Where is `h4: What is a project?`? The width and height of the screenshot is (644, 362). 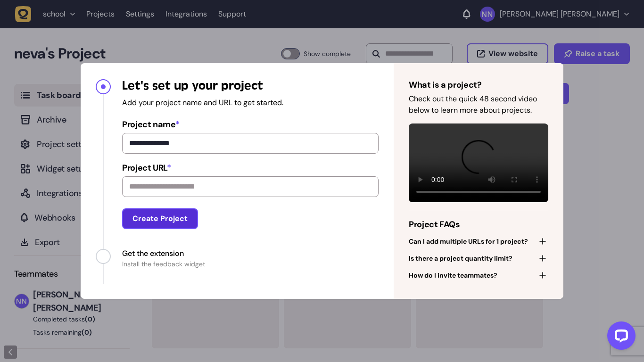
h4: What is a project? is located at coordinates (479, 85).